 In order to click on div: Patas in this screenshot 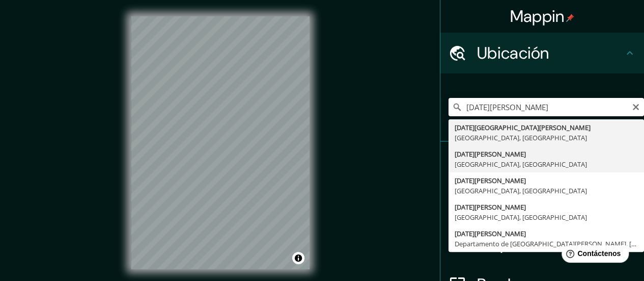, I will do `click(542, 162)`.